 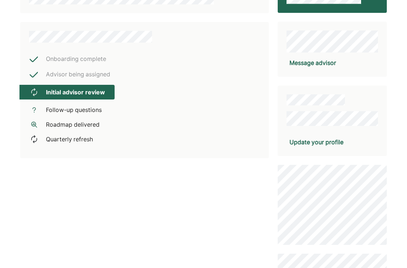 What do you see at coordinates (76, 59) in the screenshot?
I see `div: Onboarding complete` at bounding box center [76, 59].